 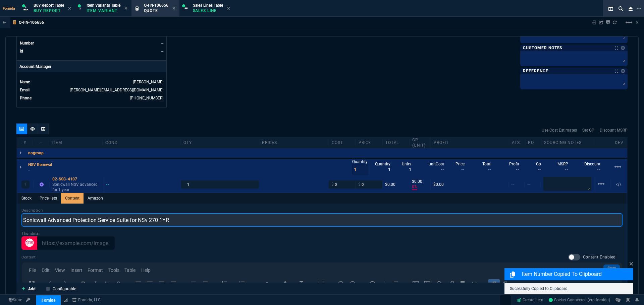 I want to click on a: Content, so click(x=72, y=199).